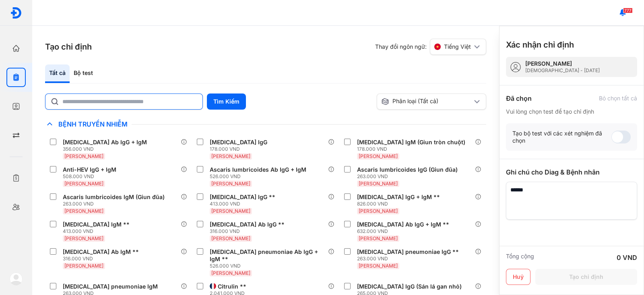  What do you see at coordinates (571, 112) in the screenshot?
I see `div: Vui lòng chọn test để tạo chỉ định` at bounding box center [571, 112].